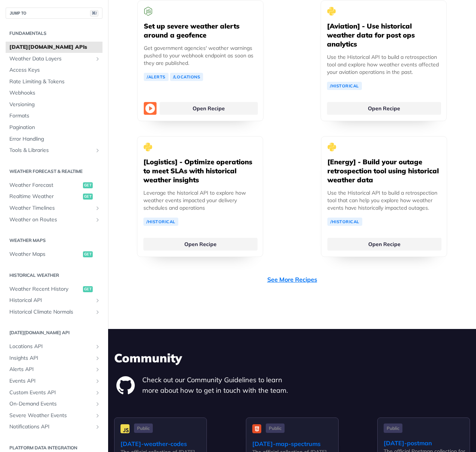 This screenshot has width=476, height=452. Describe the element at coordinates (51, 427) in the screenshot. I see `span: Notifications API` at that location.